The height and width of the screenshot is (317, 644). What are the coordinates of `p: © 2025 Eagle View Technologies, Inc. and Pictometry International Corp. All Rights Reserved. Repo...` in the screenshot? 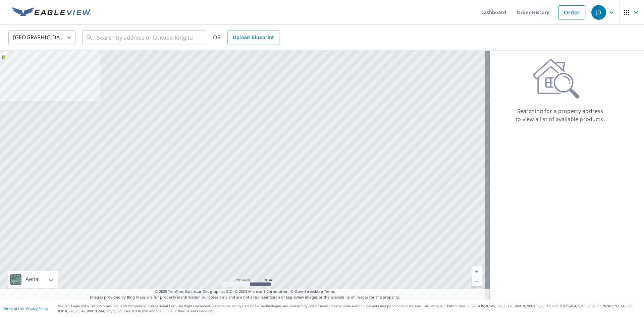 It's located at (349, 308).